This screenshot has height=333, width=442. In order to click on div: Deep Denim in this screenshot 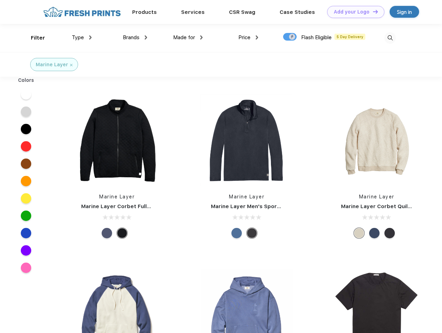, I will do `click(237, 233)`.